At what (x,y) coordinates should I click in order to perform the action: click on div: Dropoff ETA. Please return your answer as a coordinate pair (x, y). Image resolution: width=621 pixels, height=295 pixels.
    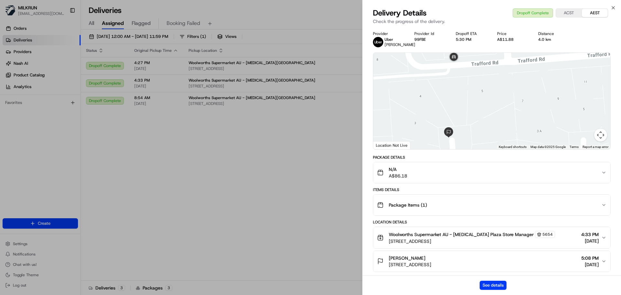
    Looking at the image, I should click on (471, 34).